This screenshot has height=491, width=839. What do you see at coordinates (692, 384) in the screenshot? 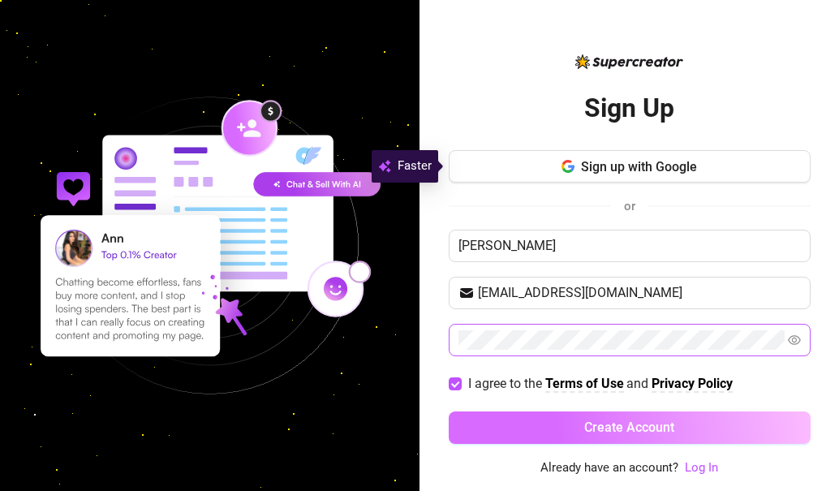
I see `a: Privacy Policy` at bounding box center [692, 384].